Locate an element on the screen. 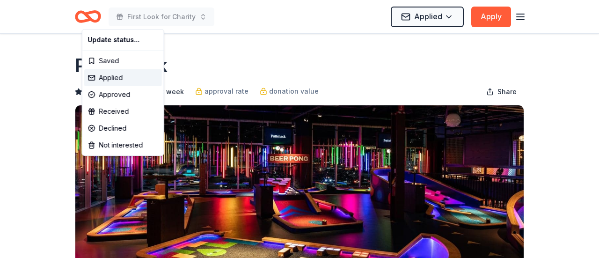  div: Not interested is located at coordinates (123, 145).